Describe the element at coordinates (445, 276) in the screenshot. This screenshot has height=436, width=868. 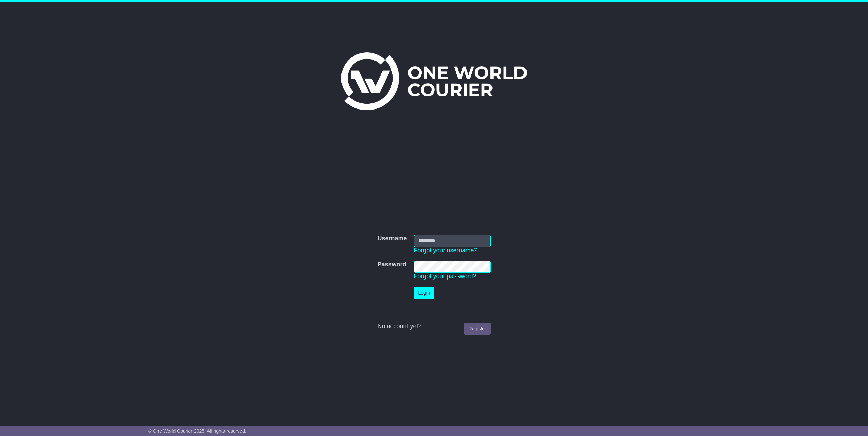
I see `a: Forgot your password?` at that location.